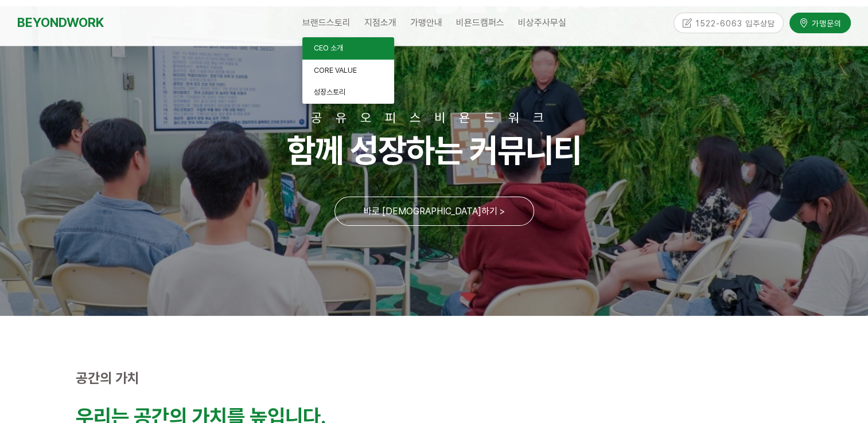 Image resolution: width=868 pixels, height=423 pixels. What do you see at coordinates (819, 21) in the screenshot?
I see `a: 가맹문의` at bounding box center [819, 21].